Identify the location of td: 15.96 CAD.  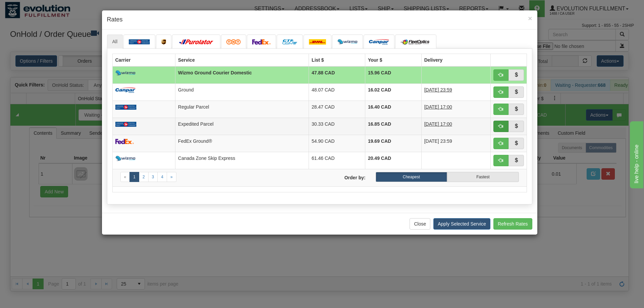
(393, 75).